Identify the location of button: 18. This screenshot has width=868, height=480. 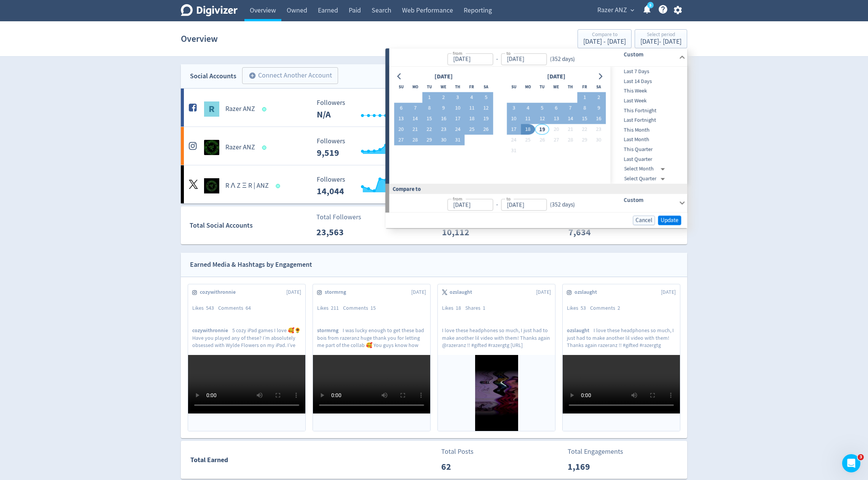
(528, 130).